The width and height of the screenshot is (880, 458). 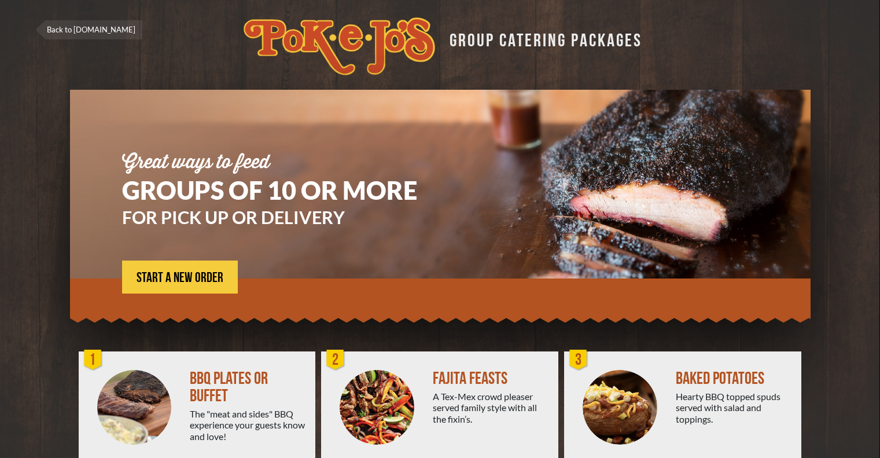 I want to click on div: 2, so click(x=336, y=360).